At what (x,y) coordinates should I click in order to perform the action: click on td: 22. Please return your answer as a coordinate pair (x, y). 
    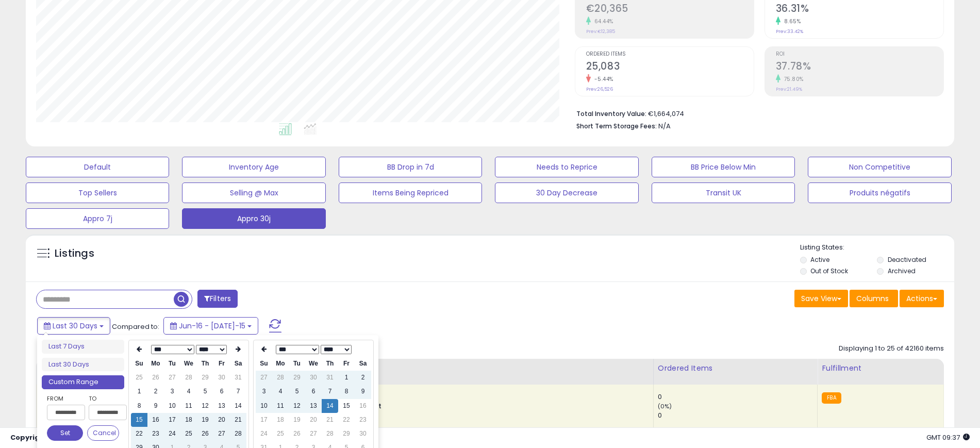
    Looking at the image, I should click on (139, 433).